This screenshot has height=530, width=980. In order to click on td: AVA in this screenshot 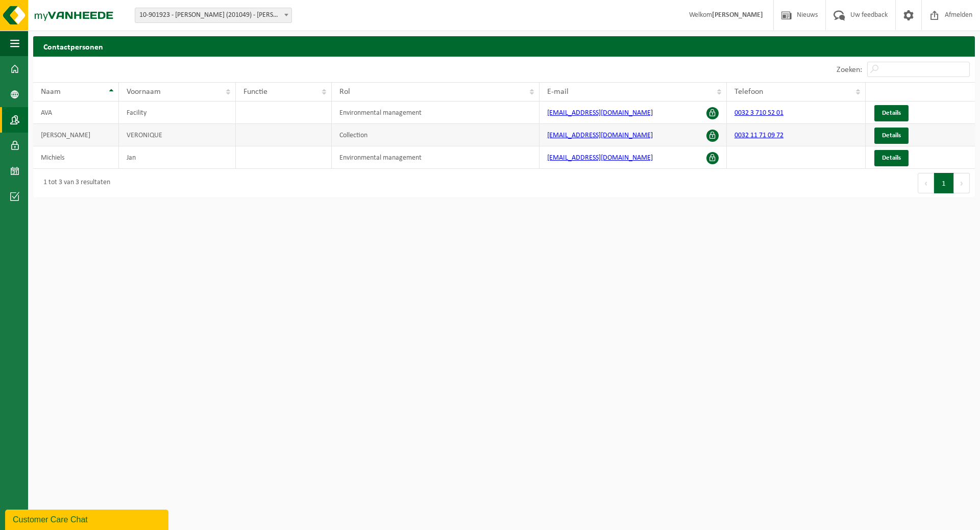, I will do `click(76, 113)`.